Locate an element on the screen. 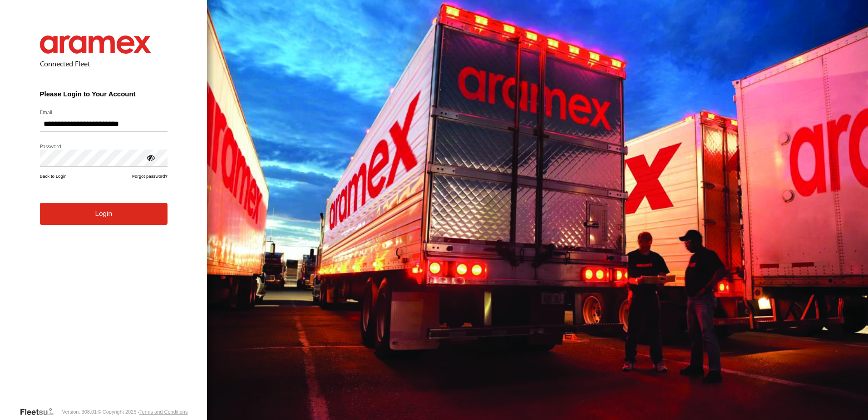 The width and height of the screenshot is (868, 420). img: Aramex is located at coordinates (96, 44).